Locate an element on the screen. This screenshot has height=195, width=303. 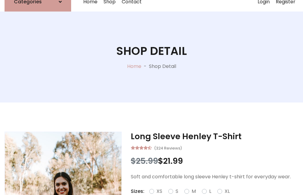
small: (324 Reviews) is located at coordinates (168, 148).